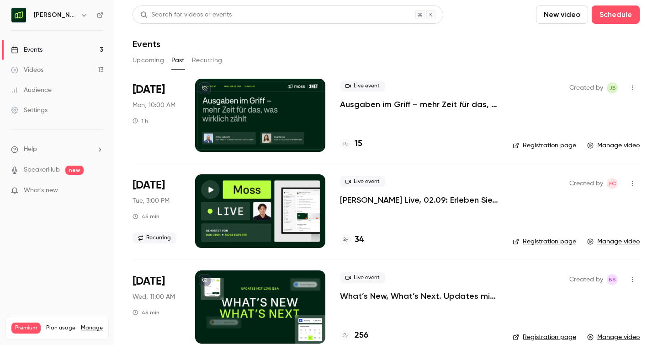 The width and height of the screenshot is (658, 345). What do you see at coordinates (613, 183) in the screenshot?
I see `span: FC` at bounding box center [613, 183].